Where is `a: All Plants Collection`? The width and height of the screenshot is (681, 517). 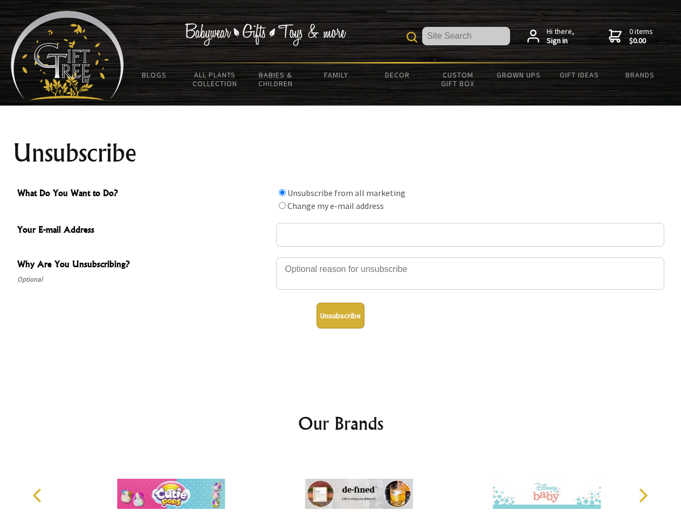
a: All Plants Collection is located at coordinates (215, 79).